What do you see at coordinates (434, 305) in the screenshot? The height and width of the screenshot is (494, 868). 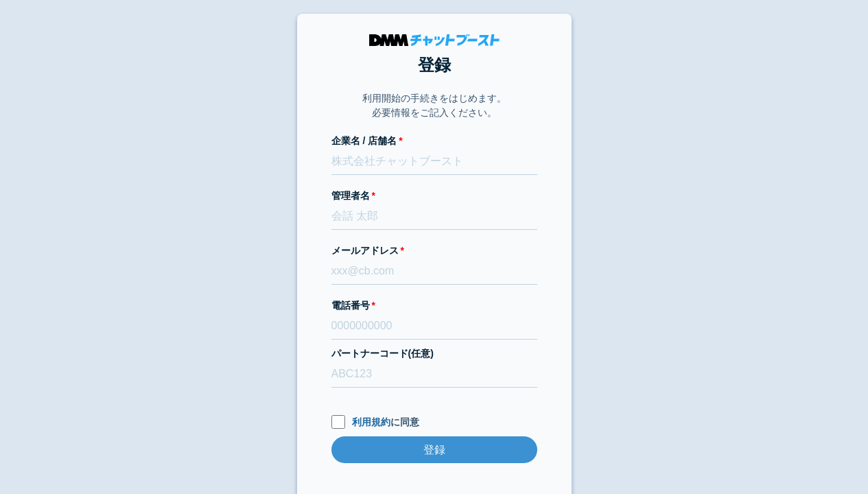 I see `label: 電話番号` at bounding box center [434, 305].